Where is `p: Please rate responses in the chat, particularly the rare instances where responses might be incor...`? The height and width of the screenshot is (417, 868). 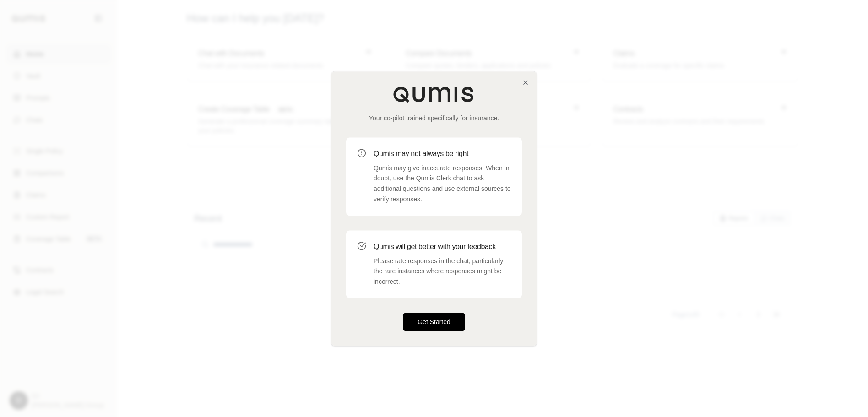
p: Please rate responses in the chat, particularly the rare instances where responses might be incor... is located at coordinates (442, 272).